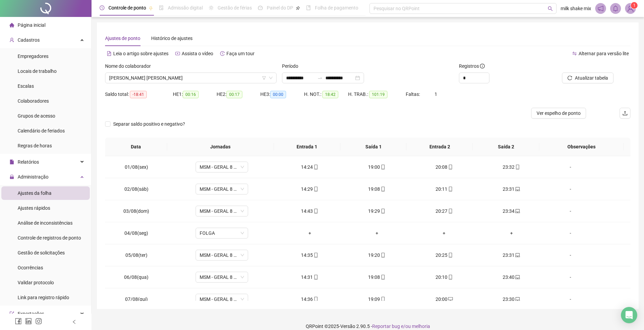  What do you see at coordinates (149, 124) in the screenshot?
I see `span: Separar saldo positivo e negativo?` at bounding box center [149, 124].